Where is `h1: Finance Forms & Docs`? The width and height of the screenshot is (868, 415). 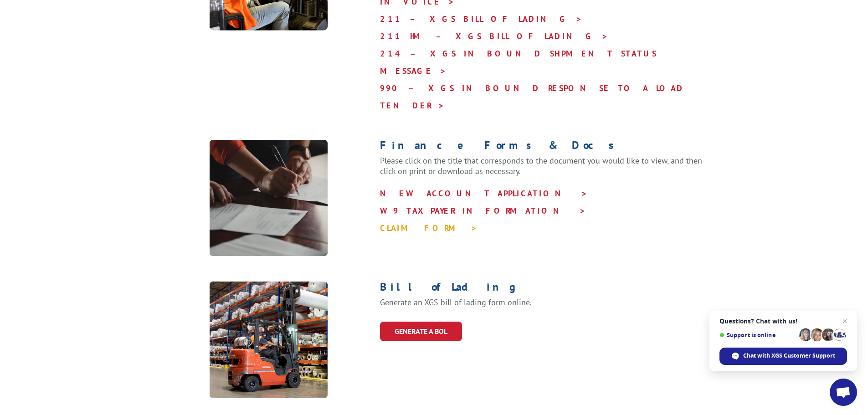
h1: Finance Forms & Docs is located at coordinates (542, 148).